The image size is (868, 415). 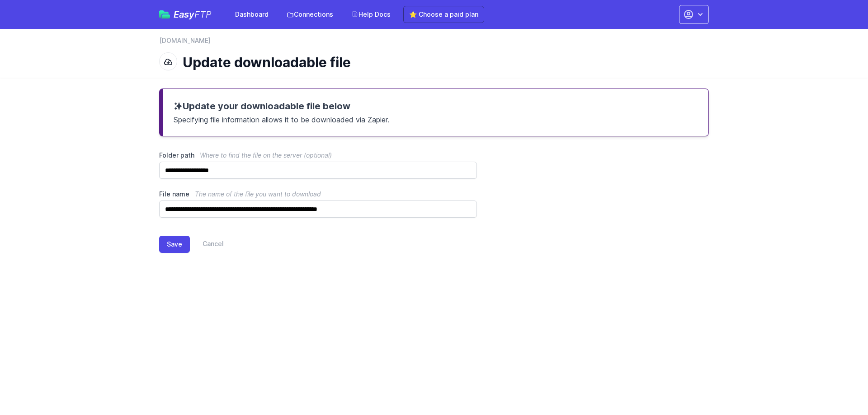 What do you see at coordinates (435, 106) in the screenshot?
I see `h3: Update your downloadable file below` at bounding box center [435, 106].